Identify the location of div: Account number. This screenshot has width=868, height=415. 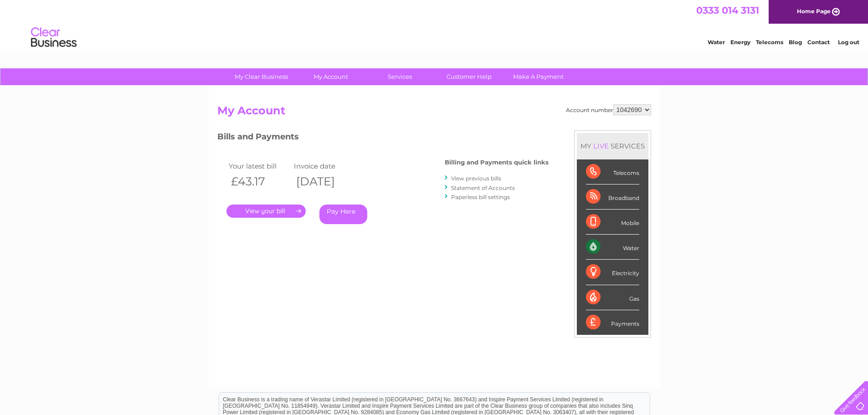
(608, 110).